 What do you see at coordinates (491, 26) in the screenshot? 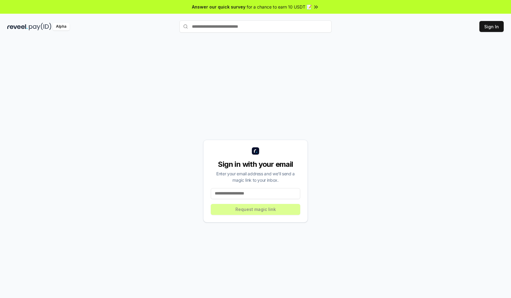
I see `button: Sign In` at bounding box center [491, 26].